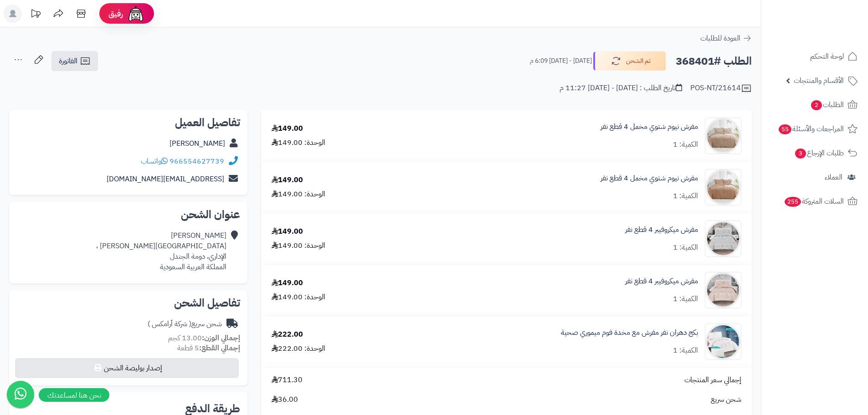  Describe the element at coordinates (811, 129) in the screenshot. I see `span: المراجعات والأسئلة` at that location.